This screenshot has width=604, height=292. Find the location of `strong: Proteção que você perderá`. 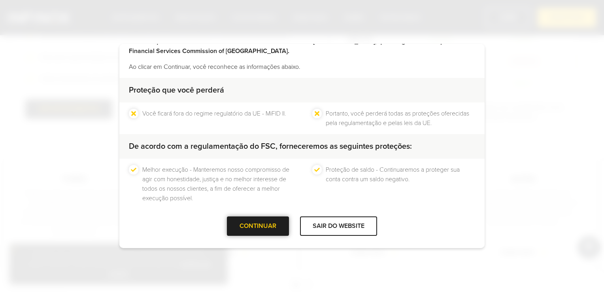

strong: Proteção que você perderá is located at coordinates (176, 90).